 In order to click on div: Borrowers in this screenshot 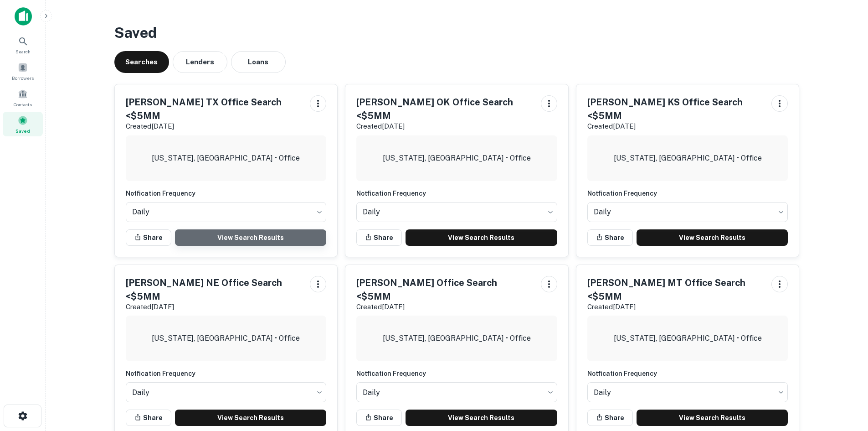, I will do `click(23, 71)`.